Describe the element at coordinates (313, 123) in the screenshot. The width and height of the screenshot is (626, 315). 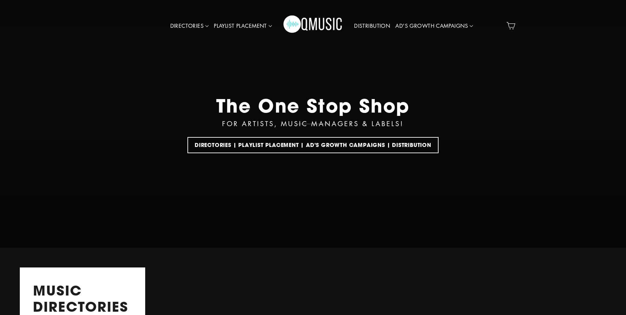
I see `div: FOR ARTISTS, MUSIC MANAGERS & LABELS!` at that location.